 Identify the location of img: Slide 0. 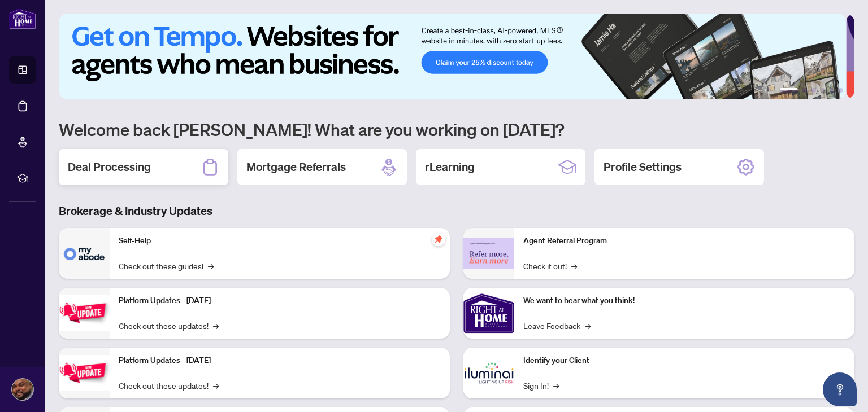
(452, 56).